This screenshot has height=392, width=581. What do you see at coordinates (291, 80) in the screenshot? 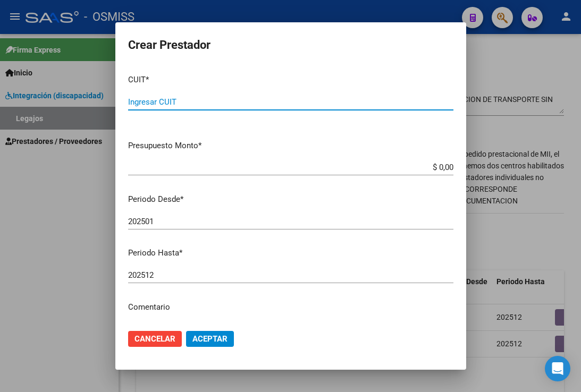
I see `p: CUIT` at bounding box center [291, 80].